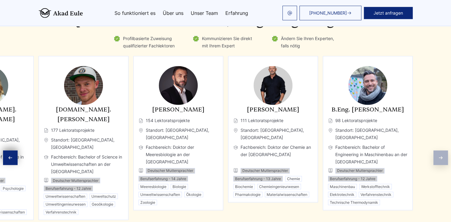  Describe the element at coordinates (66, 204) in the screenshot. I see `li: Umweltingenieurwesen` at that location.